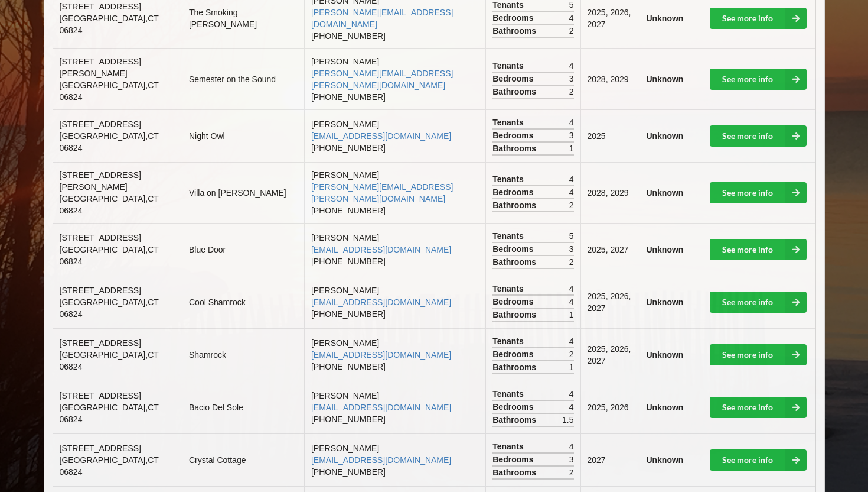 This screenshot has width=868, height=492. Describe the element at coordinates (243, 460) in the screenshot. I see `td: Crystal Cottage` at that location.